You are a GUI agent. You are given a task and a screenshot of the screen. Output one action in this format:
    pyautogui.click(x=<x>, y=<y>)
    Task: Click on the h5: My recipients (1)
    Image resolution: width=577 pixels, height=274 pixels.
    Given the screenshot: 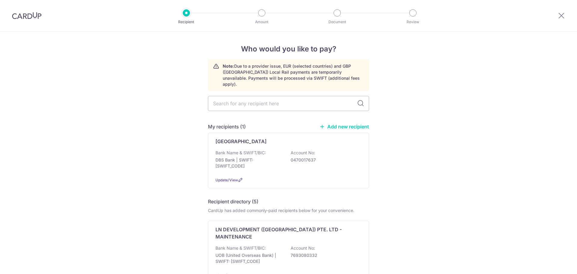 What is the action you would take?
    pyautogui.click(x=227, y=127)
    